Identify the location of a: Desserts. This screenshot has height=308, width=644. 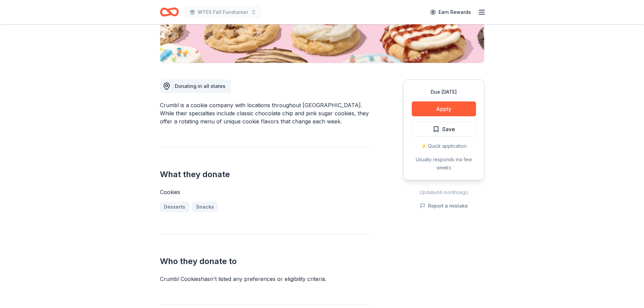
(175, 207).